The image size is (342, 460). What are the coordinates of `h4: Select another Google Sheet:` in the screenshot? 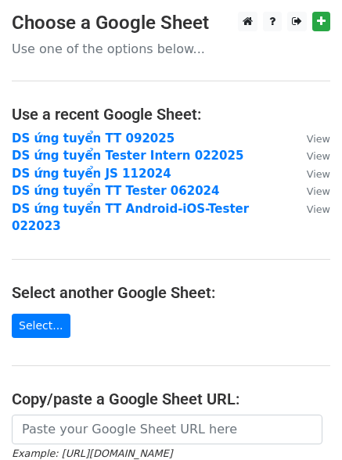 It's located at (171, 293).